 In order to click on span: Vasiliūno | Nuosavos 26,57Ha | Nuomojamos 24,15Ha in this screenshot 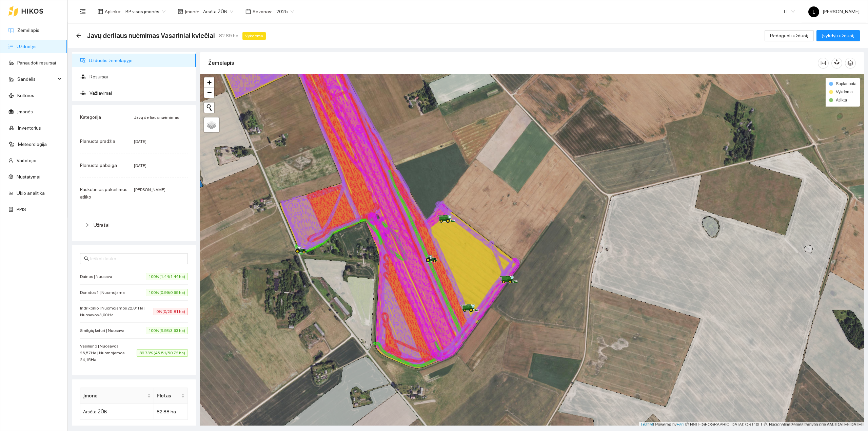, I will do `click(108, 353)`.